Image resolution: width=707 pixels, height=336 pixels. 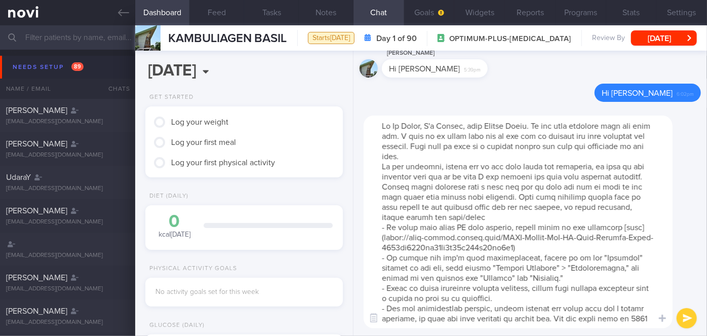 I want to click on span: 5:39pm, so click(x=472, y=68).